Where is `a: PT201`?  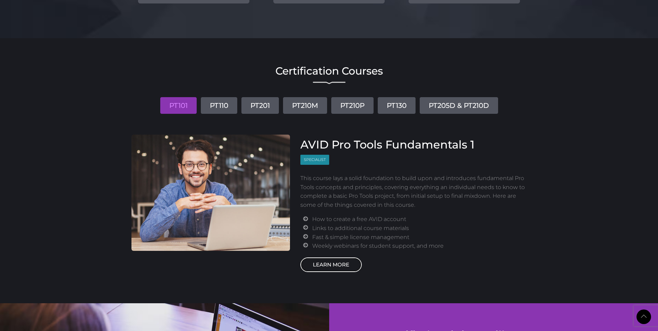 a: PT201 is located at coordinates (260, 105).